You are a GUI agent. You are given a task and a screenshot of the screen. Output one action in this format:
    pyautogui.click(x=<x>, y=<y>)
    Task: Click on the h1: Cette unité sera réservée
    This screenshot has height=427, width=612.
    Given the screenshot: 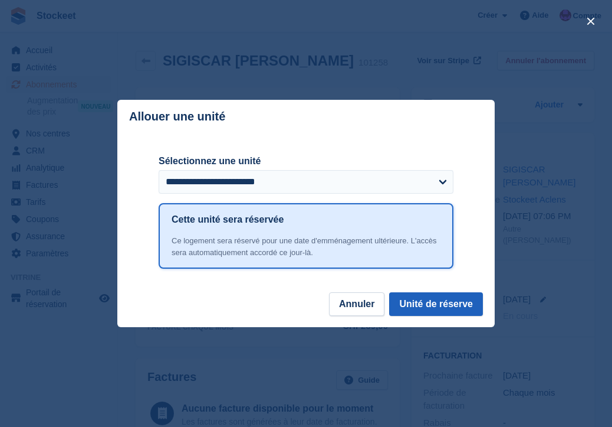 What is the action you would take?
    pyautogui.click(x=228, y=220)
    